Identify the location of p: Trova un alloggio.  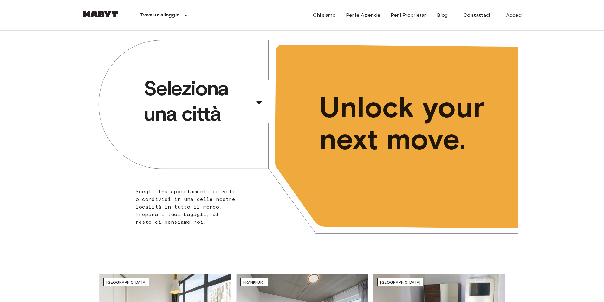
(160, 15).